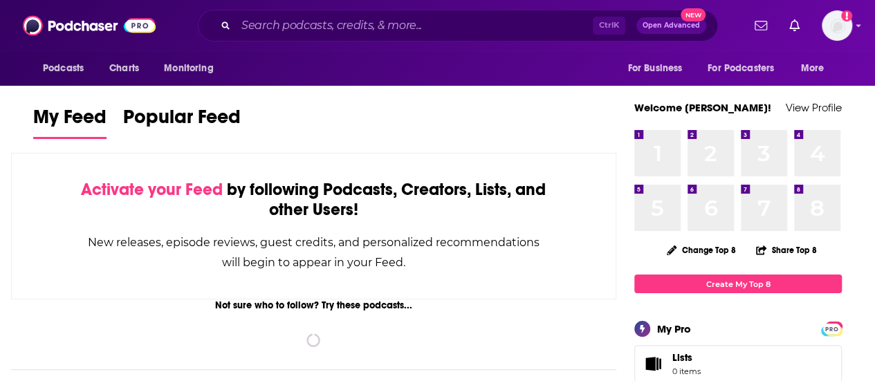 This screenshot has width=875, height=381. Describe the element at coordinates (812, 68) in the screenshot. I see `span: More` at that location.